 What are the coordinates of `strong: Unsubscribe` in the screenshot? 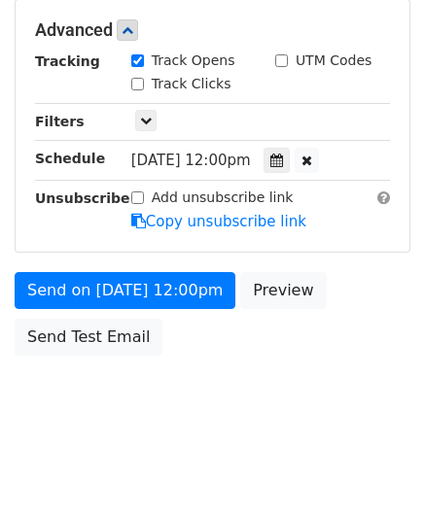 It's located at (83, 198).